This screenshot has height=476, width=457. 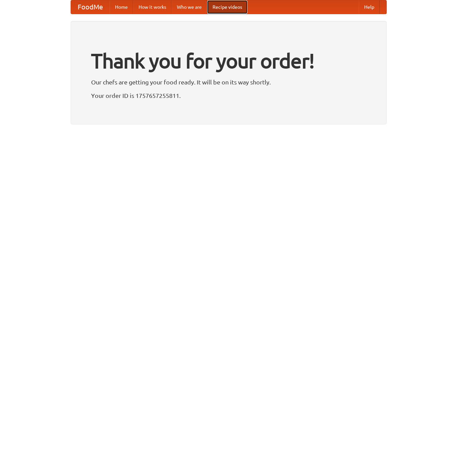 I want to click on a: How it works, so click(x=153, y=7).